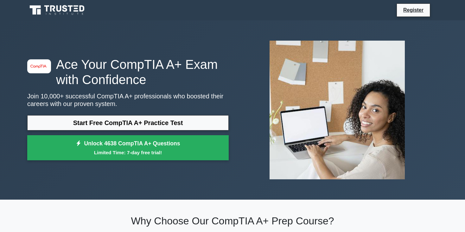 Image resolution: width=465 pixels, height=232 pixels. What do you see at coordinates (232, 220) in the screenshot?
I see `h2: Why Choose Our CompTIA A+ Prep Course?` at bounding box center [232, 220].